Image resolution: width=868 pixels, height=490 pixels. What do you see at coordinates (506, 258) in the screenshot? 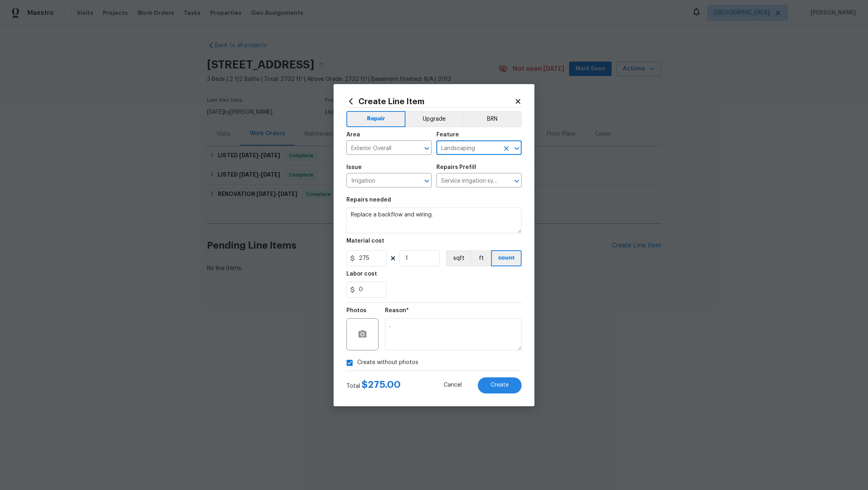
I see `button: count` at bounding box center [506, 258].